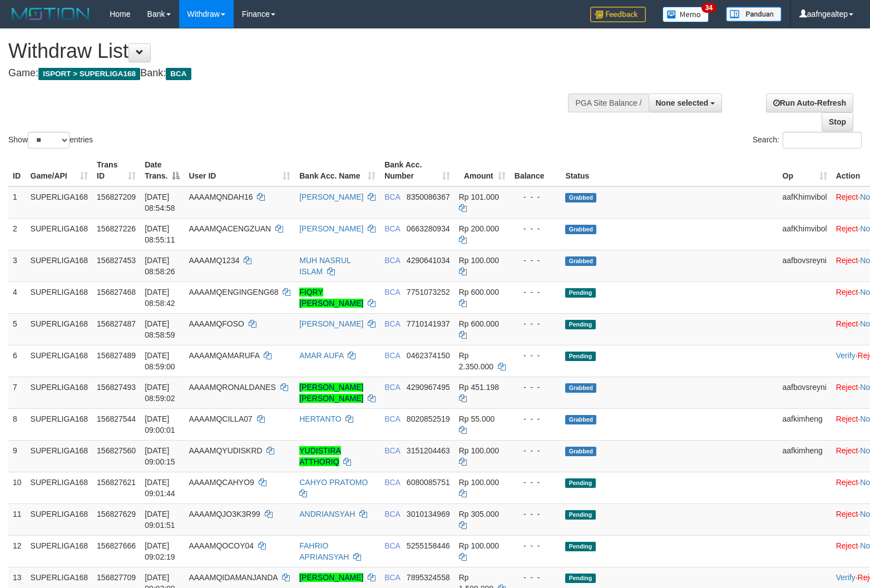 This screenshot has width=870, height=588. I want to click on span: Copy 3010134969 to clipboard, so click(429, 514).